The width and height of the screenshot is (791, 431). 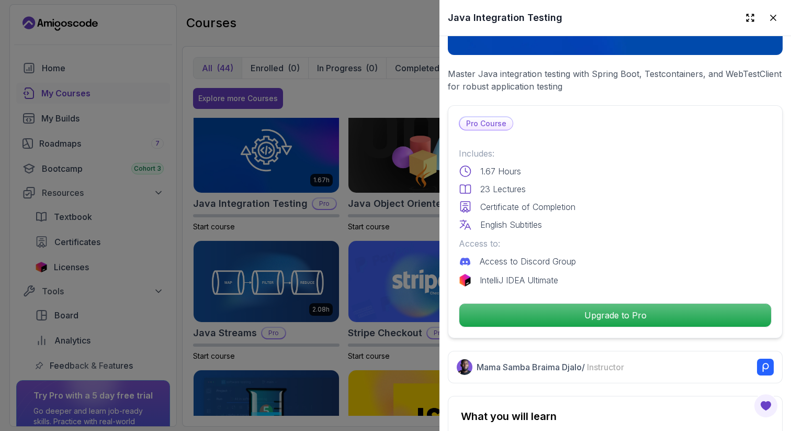 What do you see at coordinates (528, 207) in the screenshot?
I see `p: Certificate of Completion` at bounding box center [528, 207].